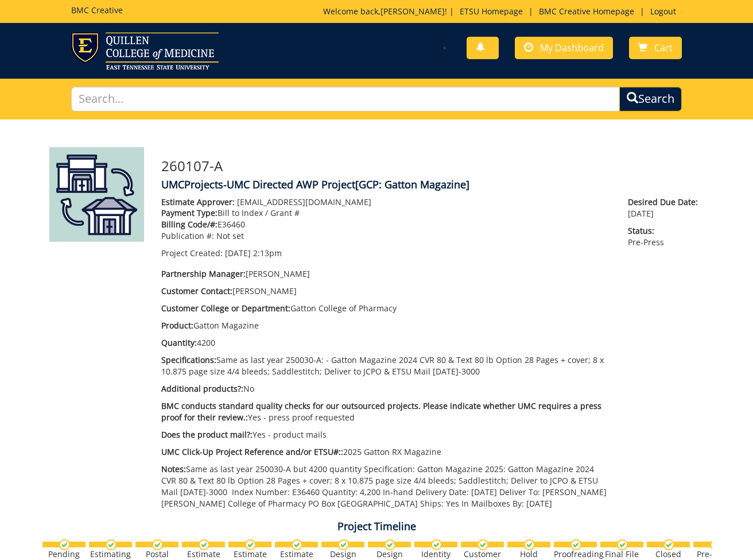  I want to click on div: Pre-Press, so click(714, 554).